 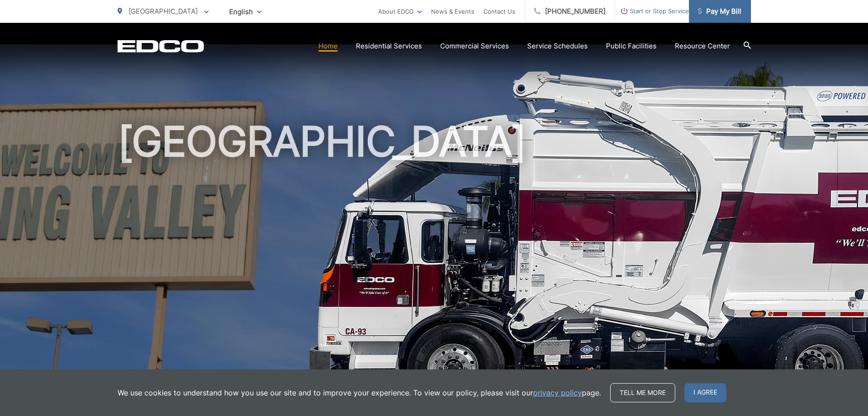 I want to click on a: Tell me more, so click(x=643, y=392).